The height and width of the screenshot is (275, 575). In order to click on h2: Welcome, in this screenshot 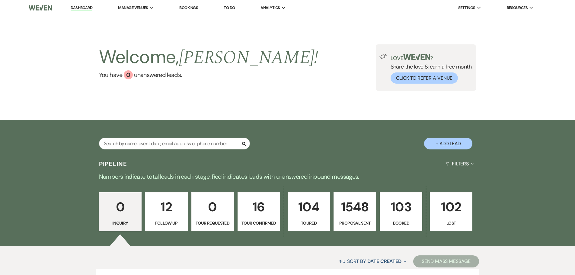, I will do `click(208, 57)`.